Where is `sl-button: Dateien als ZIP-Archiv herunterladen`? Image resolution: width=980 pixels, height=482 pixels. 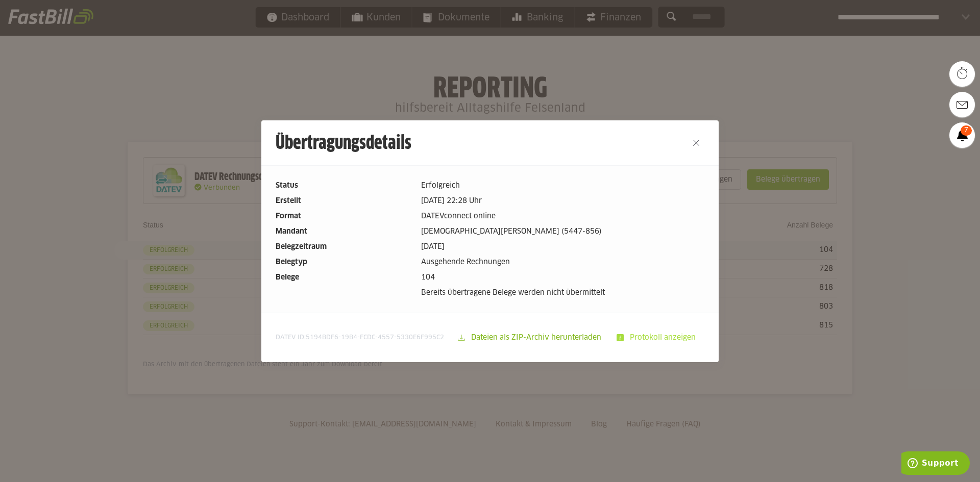
sl-button: Dateien als ZIP-Archiv herunterladen is located at coordinates (530, 337).